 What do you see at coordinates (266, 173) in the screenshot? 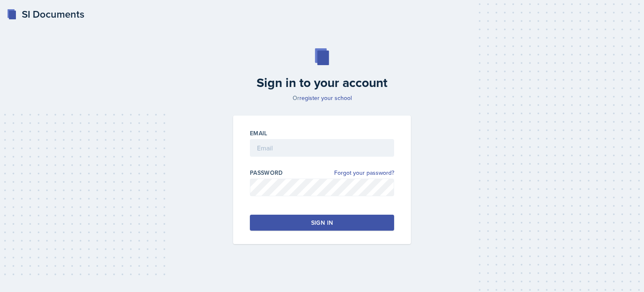
I see `label: Password` at bounding box center [266, 173].